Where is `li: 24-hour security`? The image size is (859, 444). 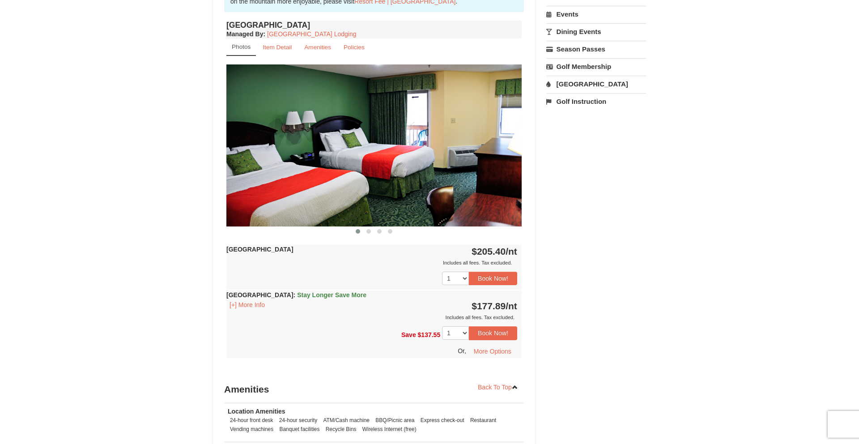
li: 24-hour security is located at coordinates (298, 420).